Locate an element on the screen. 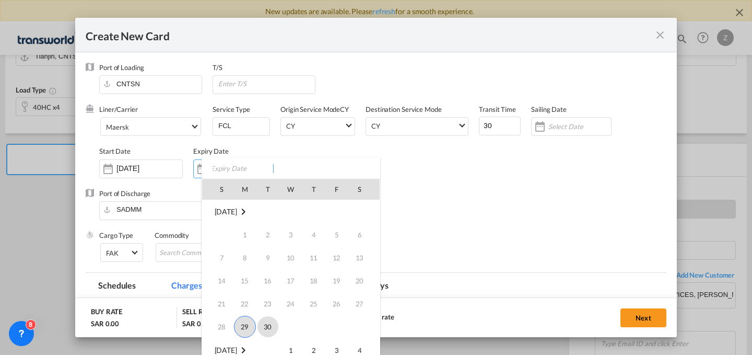  td: Sunday September 7 2025 is located at coordinates (218, 258).